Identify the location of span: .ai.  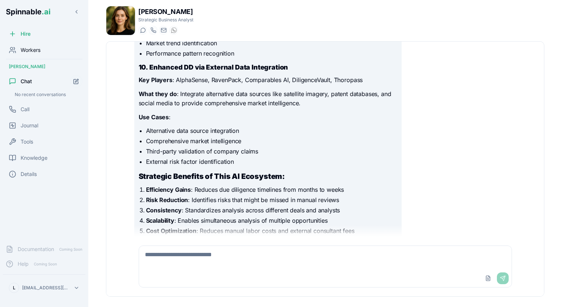
(46, 12).